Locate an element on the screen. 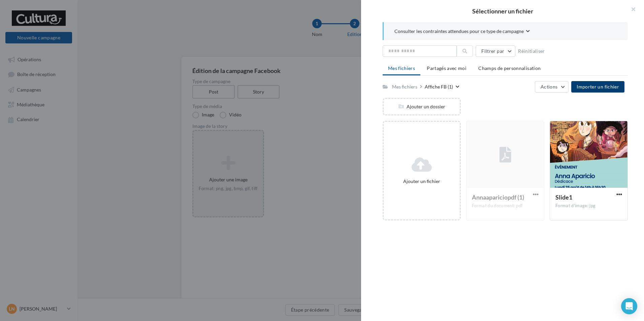 This screenshot has height=321, width=644. div: Format d'image: jpg is located at coordinates (589, 206).